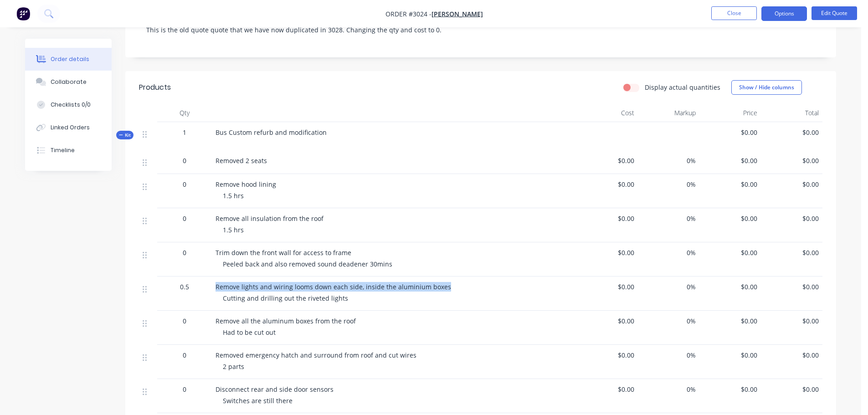  What do you see at coordinates (269, 218) in the screenshot?
I see `span: Remove all insulation from the roof` at bounding box center [269, 218].